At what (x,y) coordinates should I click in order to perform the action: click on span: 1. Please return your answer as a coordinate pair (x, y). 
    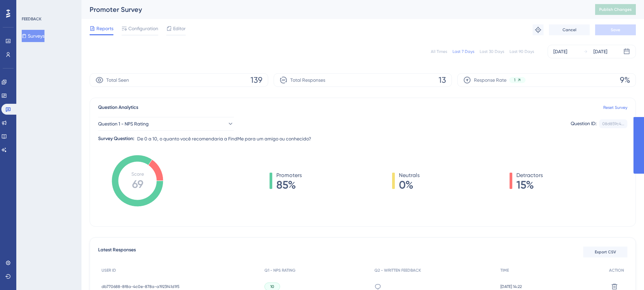
    Looking at the image, I should click on (515, 80).